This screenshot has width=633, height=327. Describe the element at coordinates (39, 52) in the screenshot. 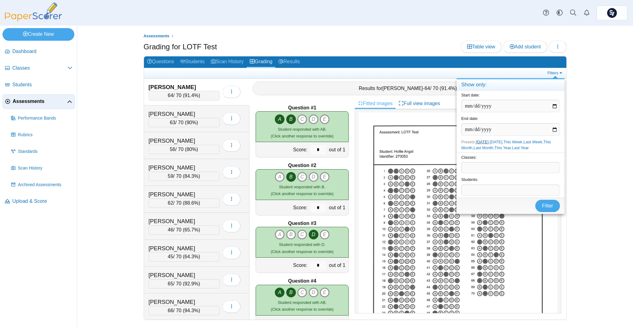

I see `a: Dashboard` at that location.